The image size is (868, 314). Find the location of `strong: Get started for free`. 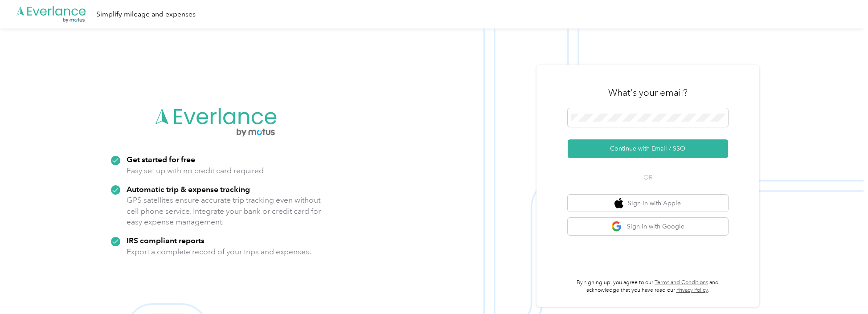

strong: Get started for free is located at coordinates (161, 159).